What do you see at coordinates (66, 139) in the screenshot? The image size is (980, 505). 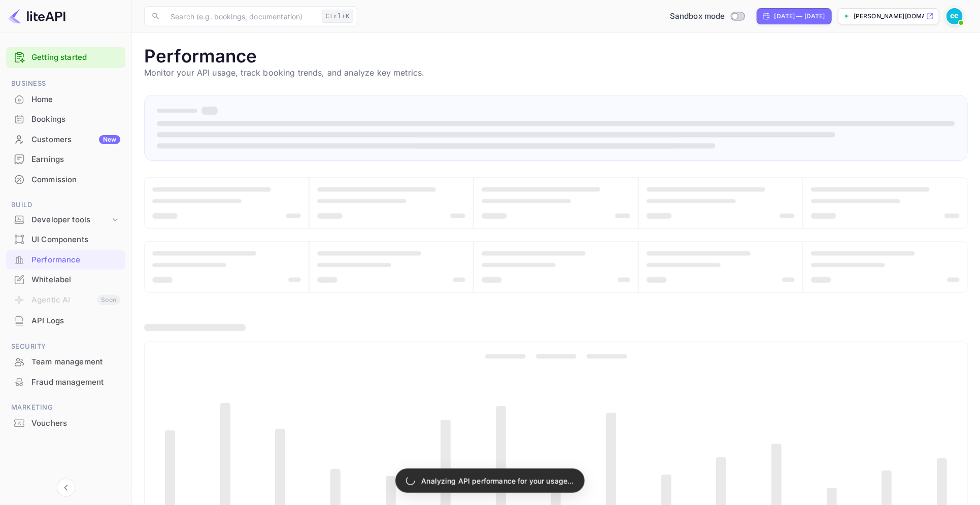 I see `div: CustomersNew` at bounding box center [66, 139].